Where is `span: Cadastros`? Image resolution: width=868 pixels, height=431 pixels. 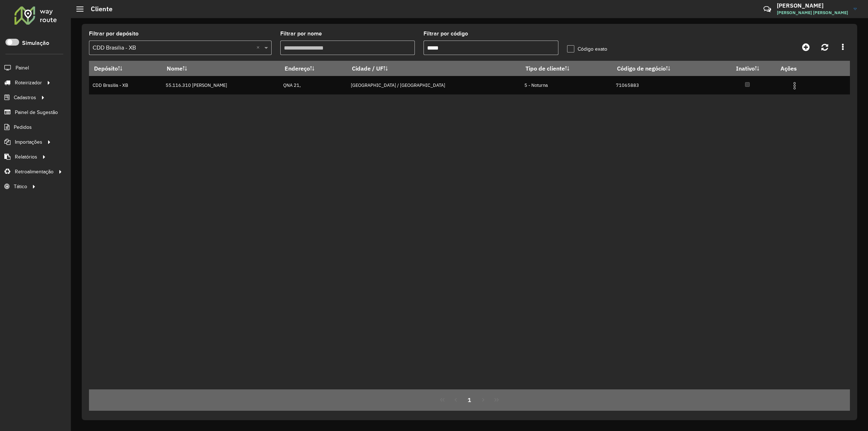
span: Cadastros is located at coordinates (25, 98).